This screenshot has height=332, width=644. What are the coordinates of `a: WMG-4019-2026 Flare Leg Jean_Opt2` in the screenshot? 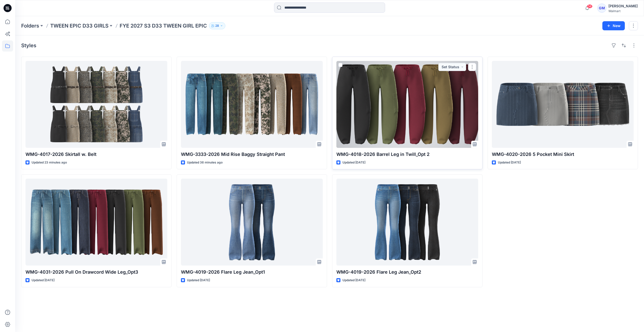 It's located at (407, 222).